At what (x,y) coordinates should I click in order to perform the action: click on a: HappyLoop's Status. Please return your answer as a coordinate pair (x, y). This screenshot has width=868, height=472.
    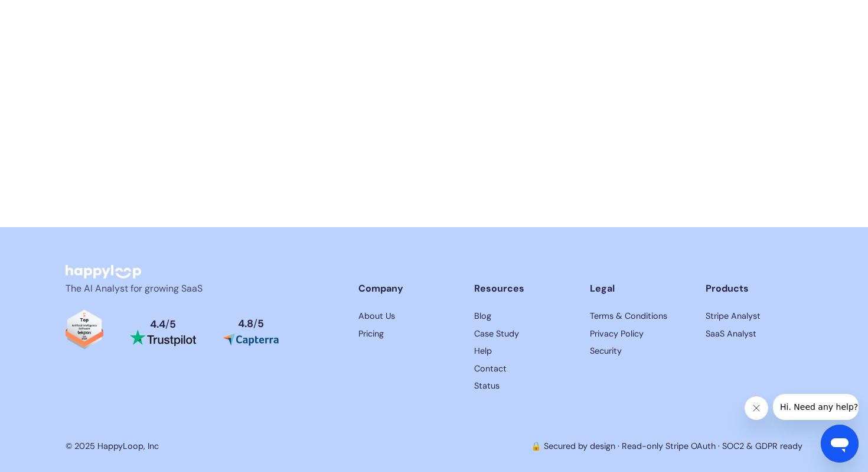
    Looking at the image, I should click on (523, 386).